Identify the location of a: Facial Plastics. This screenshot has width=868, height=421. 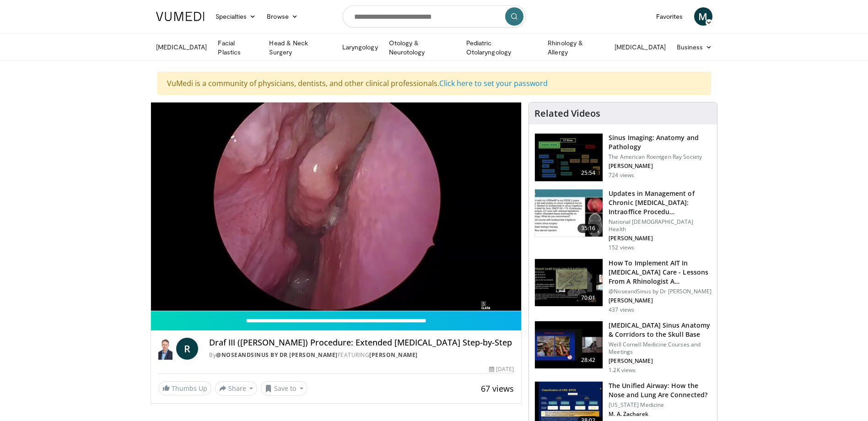
(238, 48).